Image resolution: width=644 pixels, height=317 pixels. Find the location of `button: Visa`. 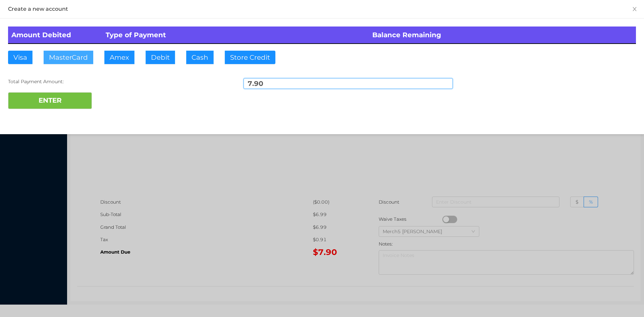

button: Visa is located at coordinates (20, 58).